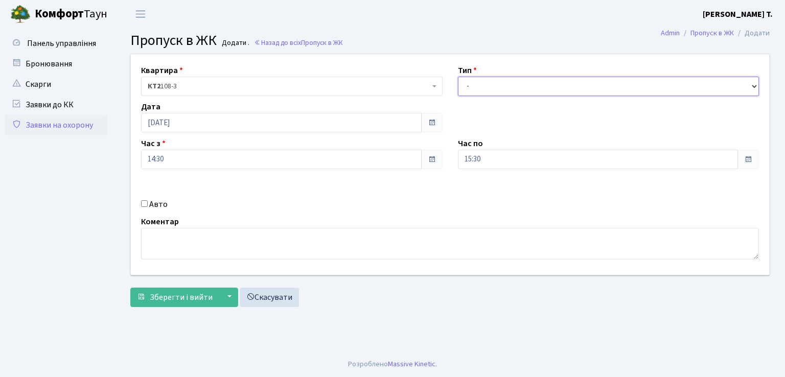 Image resolution: width=785 pixels, height=377 pixels. I want to click on div: Розроблено ., so click(393, 365).